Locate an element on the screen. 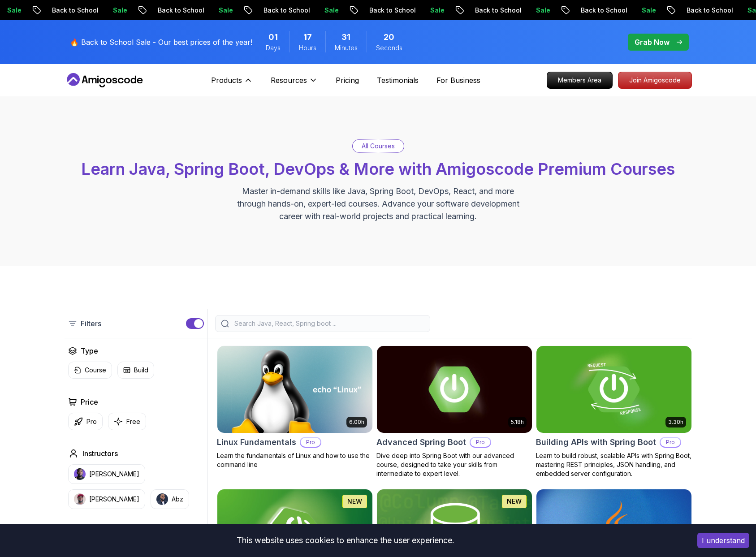 This screenshot has width=756, height=557. p: 5.18h is located at coordinates (517, 422).